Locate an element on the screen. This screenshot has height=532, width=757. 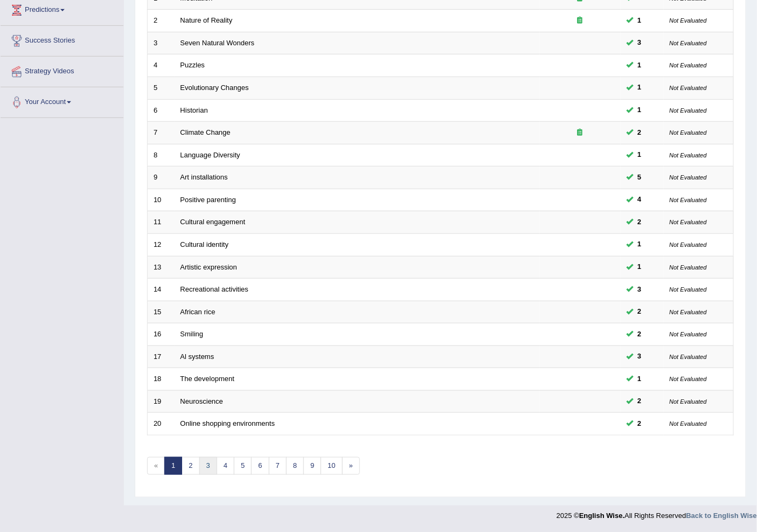
td: 12 is located at coordinates (161, 244).